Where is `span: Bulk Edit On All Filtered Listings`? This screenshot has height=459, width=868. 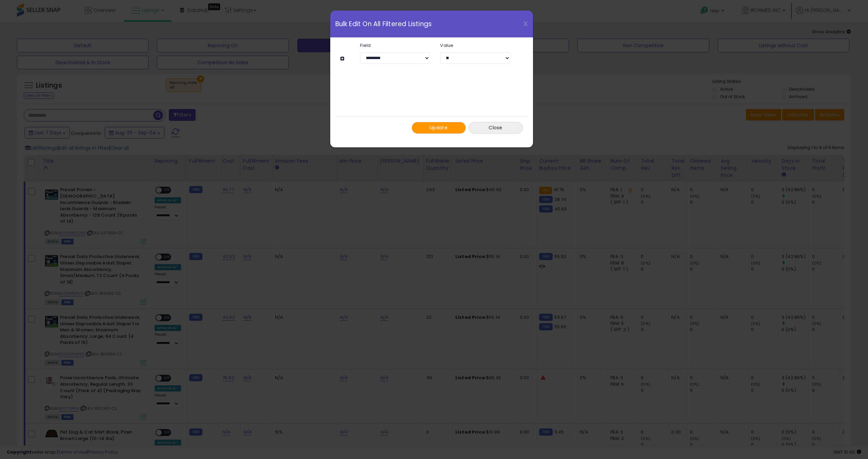
span: Bulk Edit On All Filtered Listings is located at coordinates (384, 24).